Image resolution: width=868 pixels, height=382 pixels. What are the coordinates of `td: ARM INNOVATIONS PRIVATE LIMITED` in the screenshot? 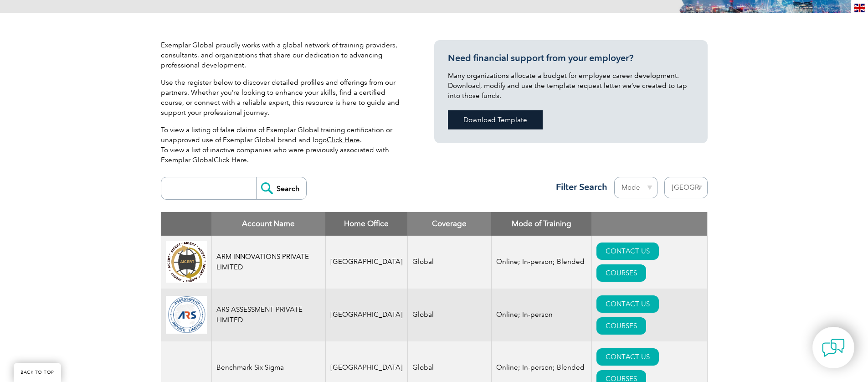 It's located at (268, 262).